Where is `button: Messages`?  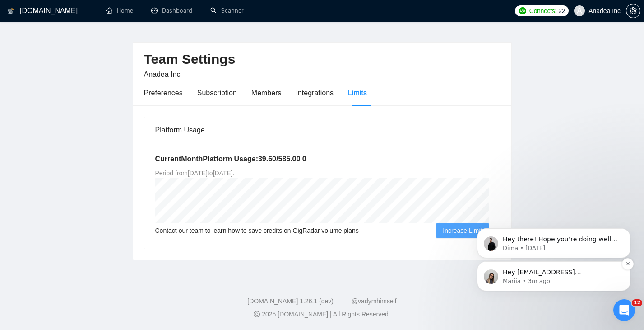
button: Messages is located at coordinates (90, 264).